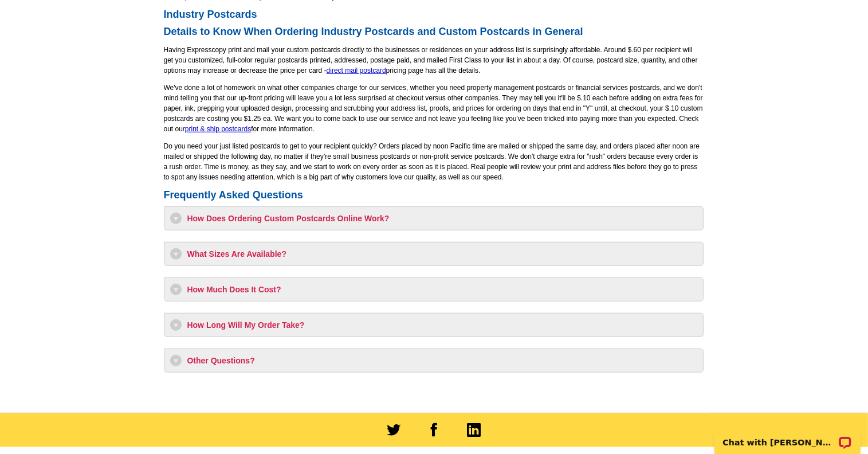  I want to click on h3: How Long Will My Order Take?, so click(434, 325).